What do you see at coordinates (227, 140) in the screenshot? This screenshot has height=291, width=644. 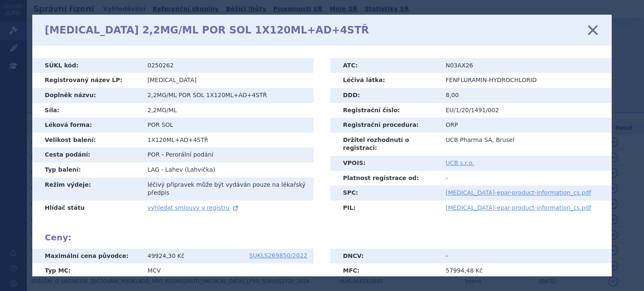 I see `td: 1X120ML+AD+4STŘ` at bounding box center [227, 140].